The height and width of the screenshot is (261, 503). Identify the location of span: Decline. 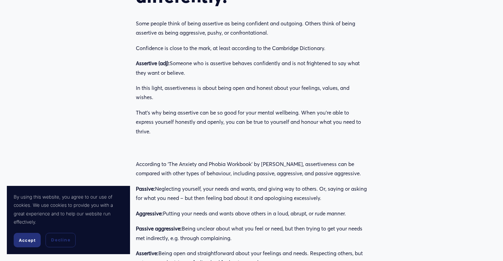
(61, 240).